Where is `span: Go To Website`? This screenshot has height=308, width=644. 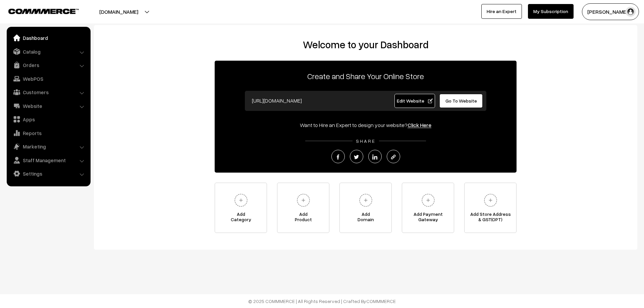 span: Go To Website is located at coordinates (461, 101).